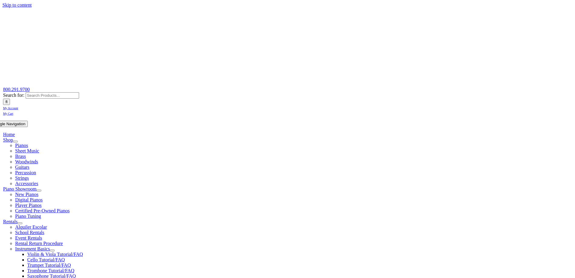  What do you see at coordinates (28, 205) in the screenshot?
I see `a: Player Pianos` at bounding box center [28, 205].